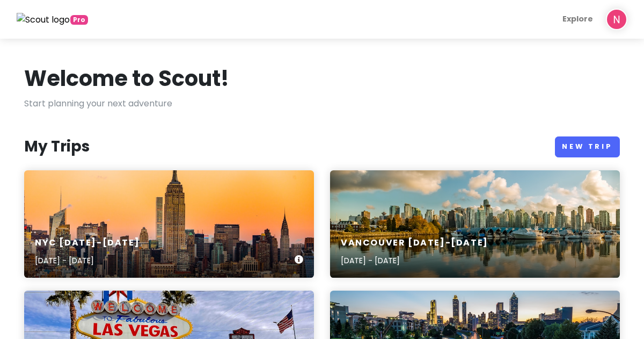 Image resolution: width=644 pixels, height=339 pixels. What do you see at coordinates (52, 19) in the screenshot?
I see `a: Pro` at bounding box center [52, 19].